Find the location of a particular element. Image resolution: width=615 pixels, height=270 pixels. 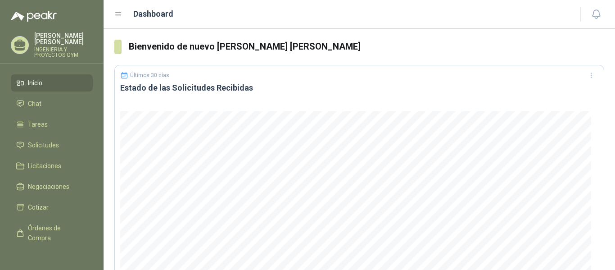

a: Órdenes de Compra is located at coordinates (52, 233).